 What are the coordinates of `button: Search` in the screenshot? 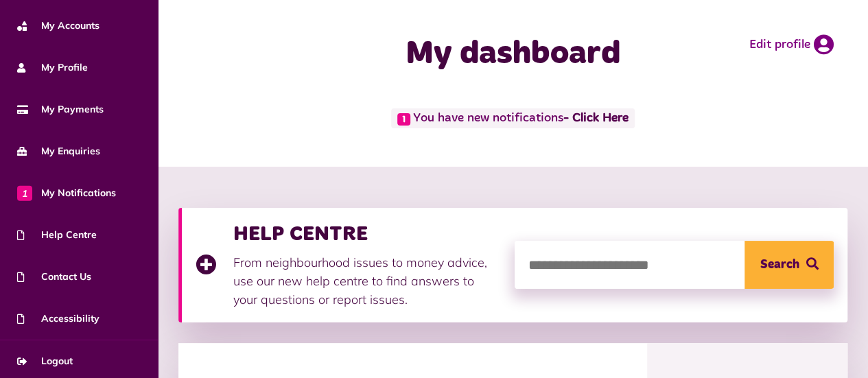 It's located at (789, 265).